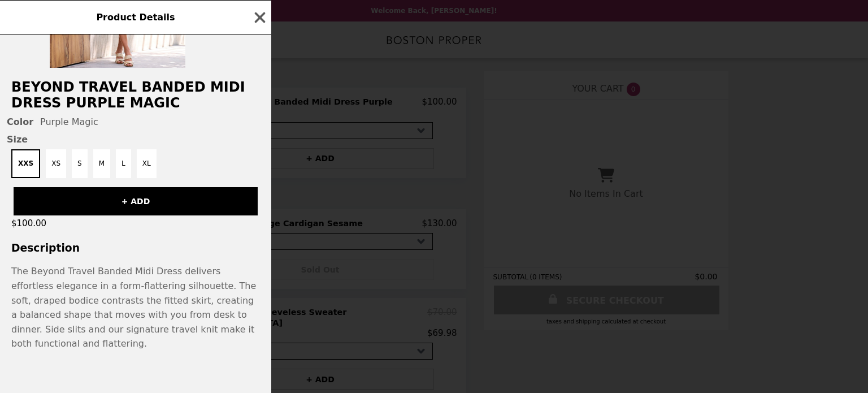  What do you see at coordinates (20, 122) in the screenshot?
I see `span: Color` at bounding box center [20, 122].